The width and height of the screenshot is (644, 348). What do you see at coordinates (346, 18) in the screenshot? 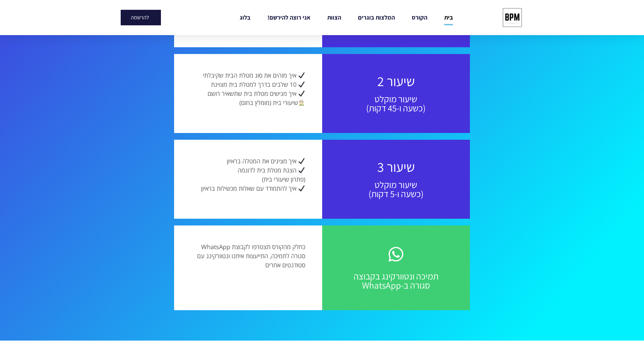
I see `nav: Menu` at bounding box center [346, 18].